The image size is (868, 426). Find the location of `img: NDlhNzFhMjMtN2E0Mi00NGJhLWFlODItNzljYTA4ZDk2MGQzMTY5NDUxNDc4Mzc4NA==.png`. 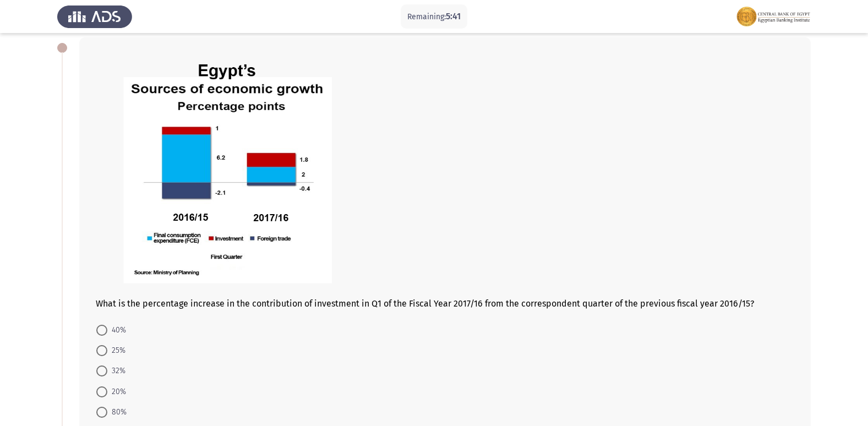

img: NDlhNzFhMjMtN2E0Mi00NGJhLWFlODItNzljYTA4ZDk2MGQzMTY5NDUxNDc4Mzc4NA==.png is located at coordinates (233, 174).